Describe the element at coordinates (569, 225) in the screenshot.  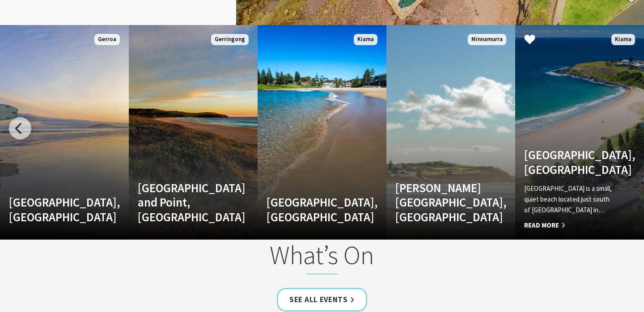
I see `span: Read More` at that location.